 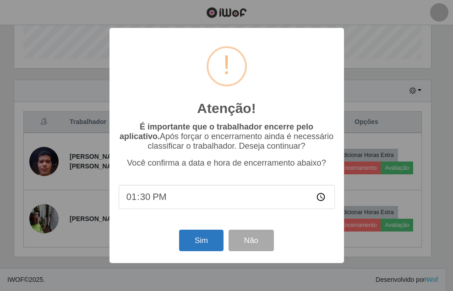 I want to click on b: É importante que o trabalhador encerre pelo aplicativo., so click(x=216, y=131).